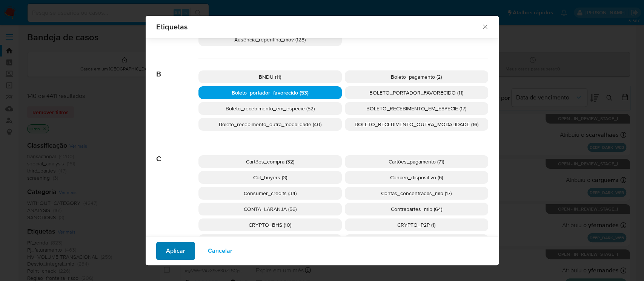 This screenshot has width=644, height=281. Describe the element at coordinates (270, 209) in the screenshot. I see `span: CONTA_LARANJA (56)` at that location.